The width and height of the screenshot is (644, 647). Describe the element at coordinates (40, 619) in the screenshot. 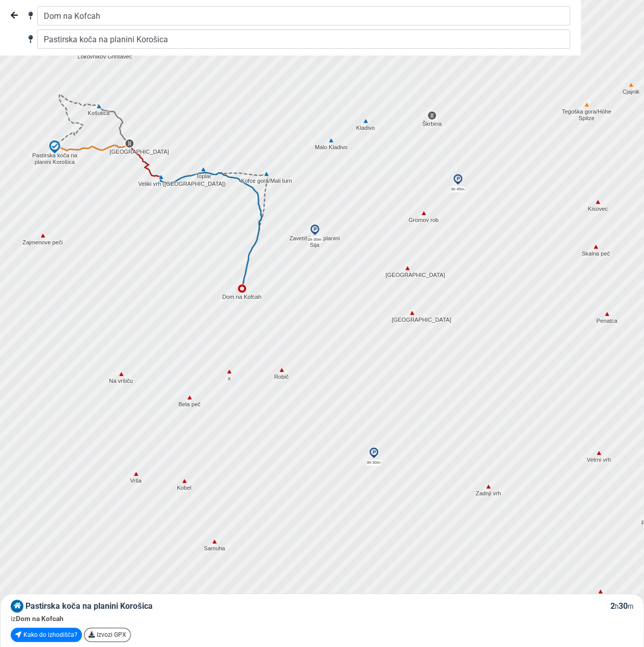

I see `span: Dom na Kofcah` at that location.